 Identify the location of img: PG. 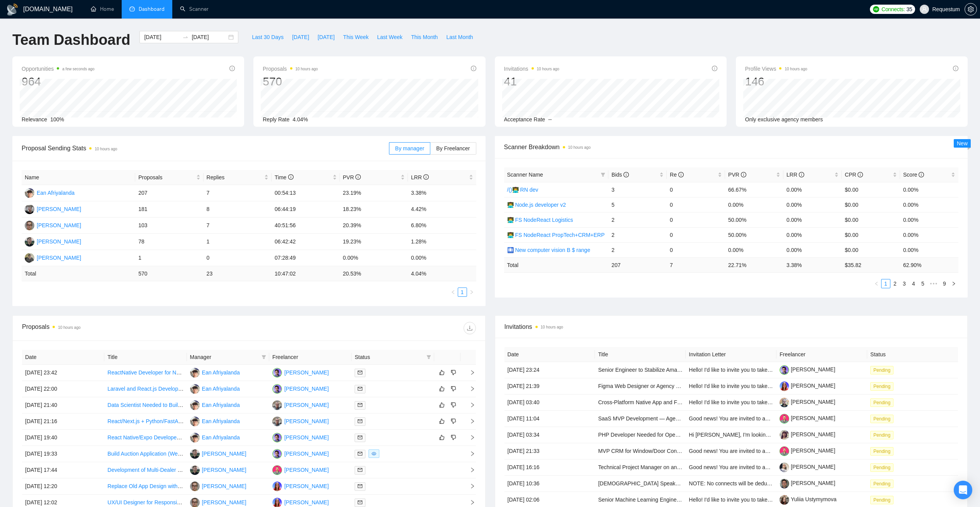
(277, 405).